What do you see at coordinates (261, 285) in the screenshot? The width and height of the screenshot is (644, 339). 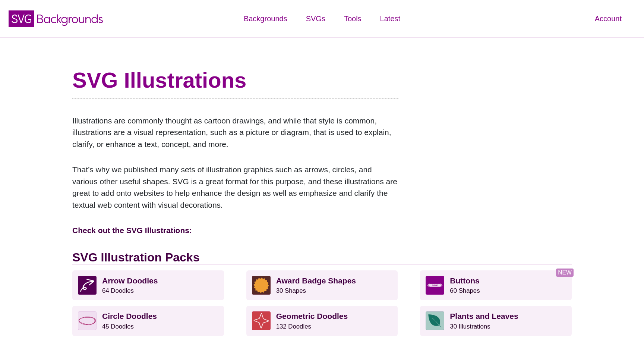 I see `img: Award Badge Shape` at bounding box center [261, 285].